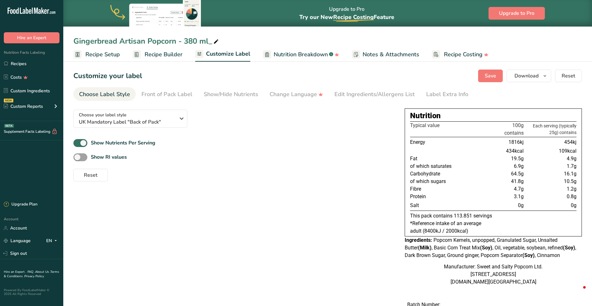 This screenshot has width=592, height=306. What do you see at coordinates (347, 17) in the screenshot?
I see `span: Try our New Feature` at bounding box center [347, 17].